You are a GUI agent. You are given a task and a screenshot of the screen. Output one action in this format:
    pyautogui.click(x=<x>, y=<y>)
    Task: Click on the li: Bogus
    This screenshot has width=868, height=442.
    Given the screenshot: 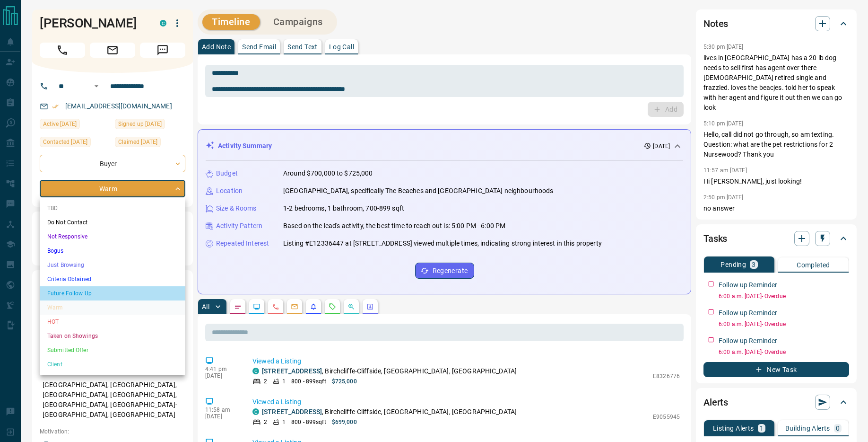 What is the action you would take?
    pyautogui.click(x=113, y=251)
    